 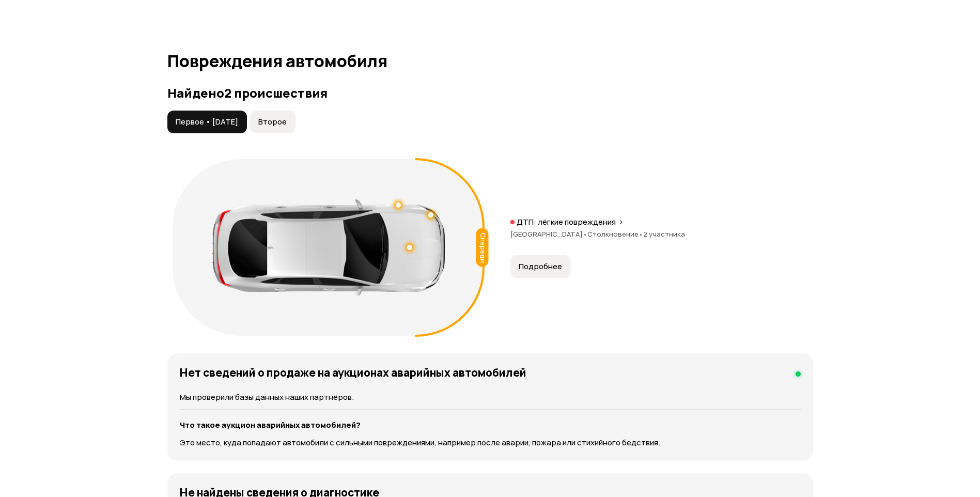 I want to click on span: Столкновение, so click(x=615, y=234).